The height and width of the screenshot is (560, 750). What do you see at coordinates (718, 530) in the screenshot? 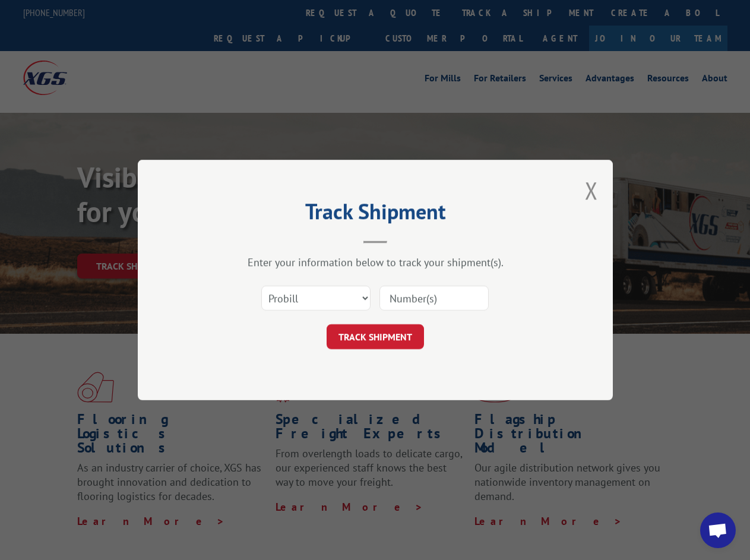
I see `div: Open chat` at bounding box center [718, 530].